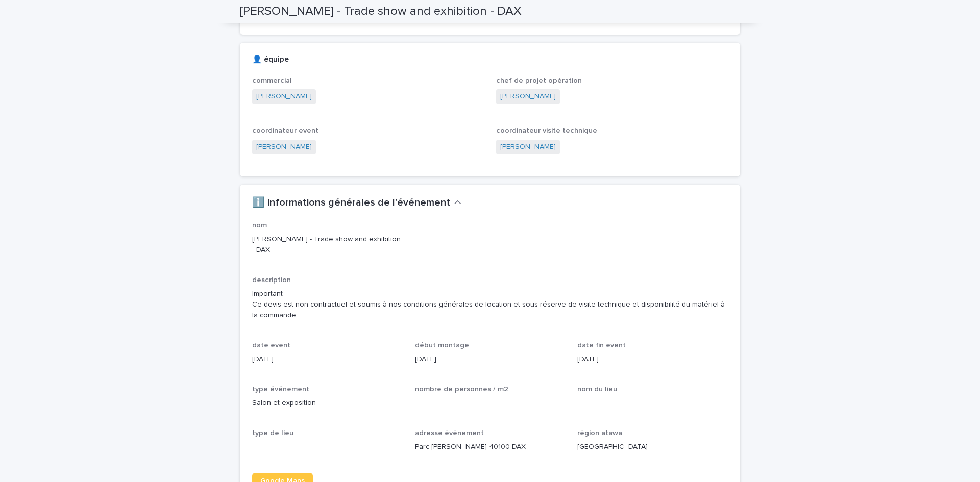 The height and width of the screenshot is (482, 980). What do you see at coordinates (328, 403) in the screenshot?
I see `p: Salon et exposition` at bounding box center [328, 403].